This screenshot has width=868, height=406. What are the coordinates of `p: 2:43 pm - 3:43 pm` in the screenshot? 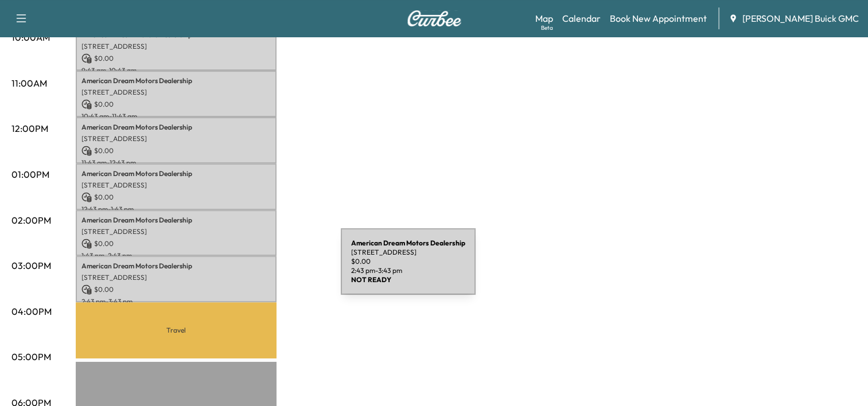 It's located at (177, 302).